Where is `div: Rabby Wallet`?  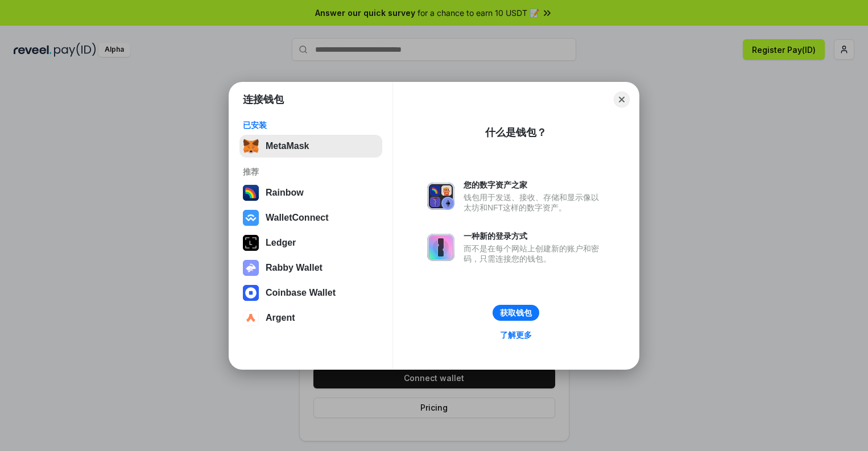
div: Rabby Wallet is located at coordinates (294, 268).